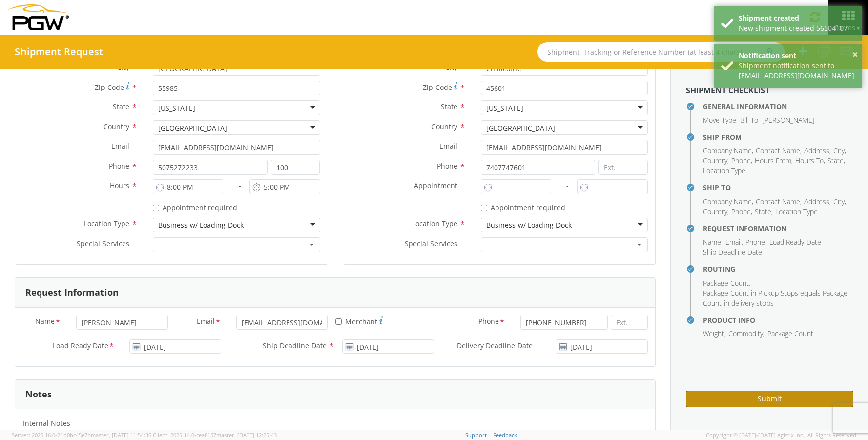 Image resolution: width=868 pixels, height=440 pixels. What do you see at coordinates (46, 422) in the screenshot?
I see `span: Internal Notes` at bounding box center [46, 422].